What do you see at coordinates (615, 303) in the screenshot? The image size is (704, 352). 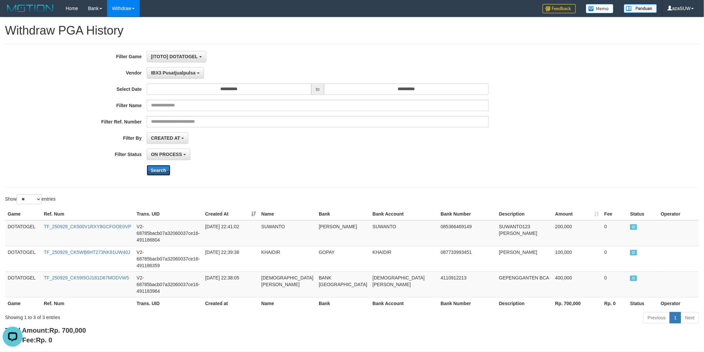 I see `th: Rp. 0` at bounding box center [615, 303].